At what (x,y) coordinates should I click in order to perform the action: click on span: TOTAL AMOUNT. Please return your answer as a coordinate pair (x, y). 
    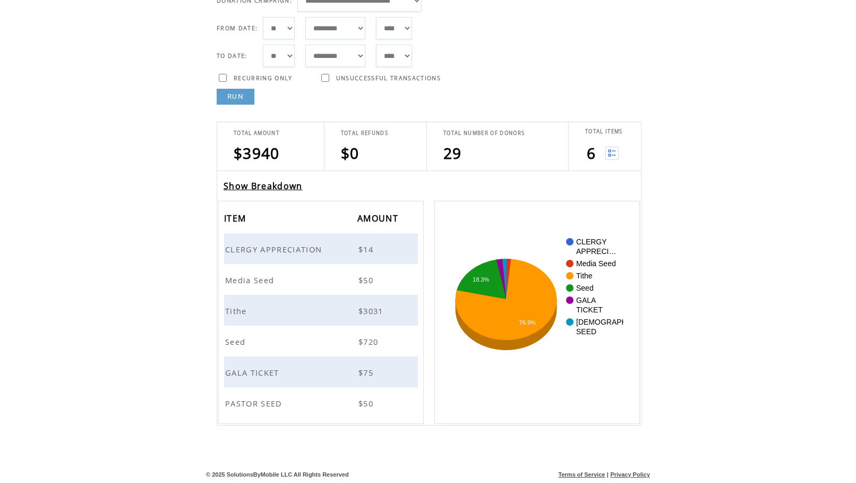
    Looking at the image, I should click on (256, 133).